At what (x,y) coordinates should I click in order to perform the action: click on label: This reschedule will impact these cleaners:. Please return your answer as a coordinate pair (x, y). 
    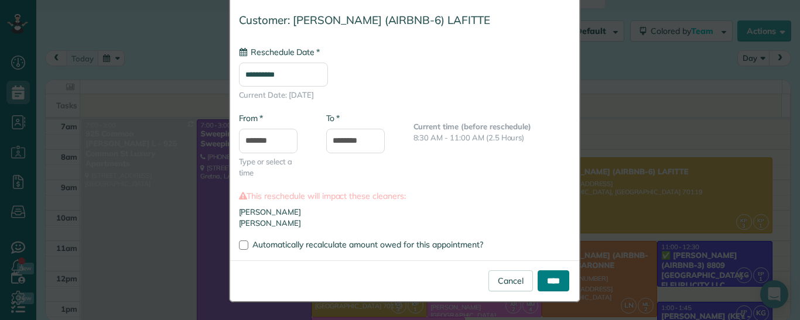
    Looking at the image, I should click on (404, 196).